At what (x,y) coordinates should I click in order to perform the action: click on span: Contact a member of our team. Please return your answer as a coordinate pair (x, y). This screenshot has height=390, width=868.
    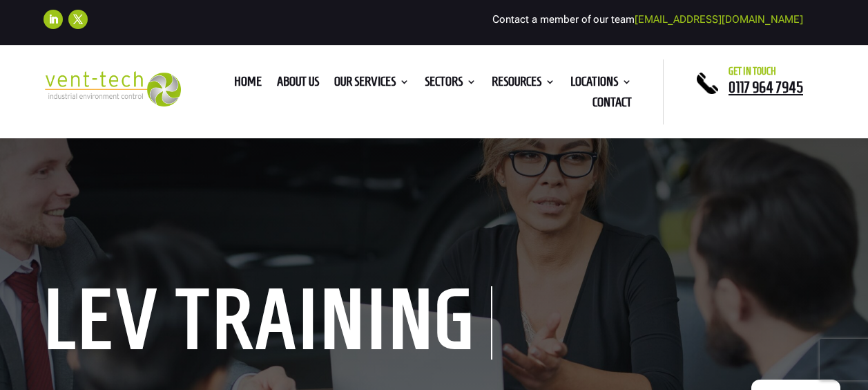
    Looking at the image, I should click on (648, 19).